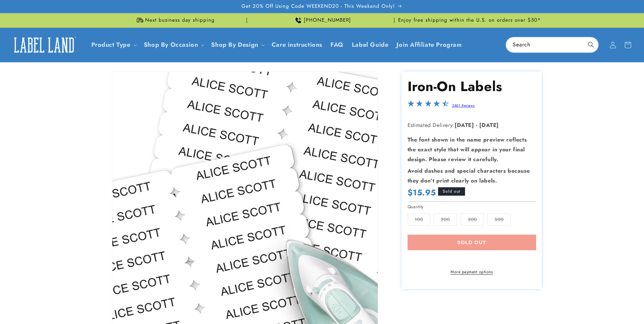 This screenshot has width=644, height=324. I want to click on a: Shop By Design, so click(234, 45).